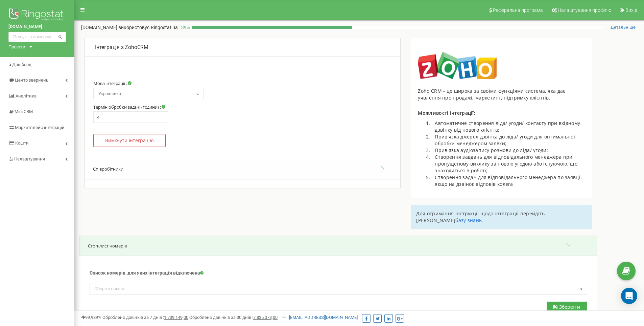  I want to click on u: 7 835 073,00, so click(266, 317).